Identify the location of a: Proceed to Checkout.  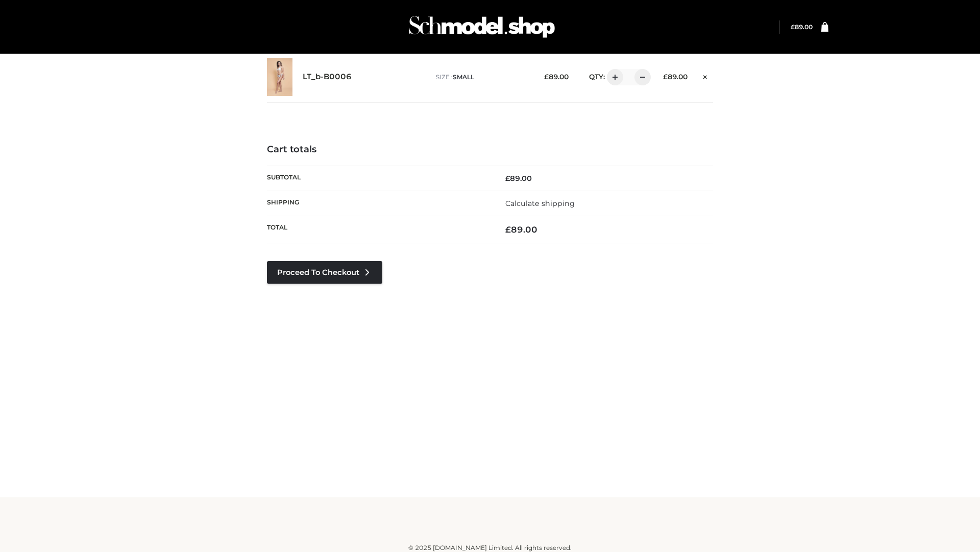
(325, 272).